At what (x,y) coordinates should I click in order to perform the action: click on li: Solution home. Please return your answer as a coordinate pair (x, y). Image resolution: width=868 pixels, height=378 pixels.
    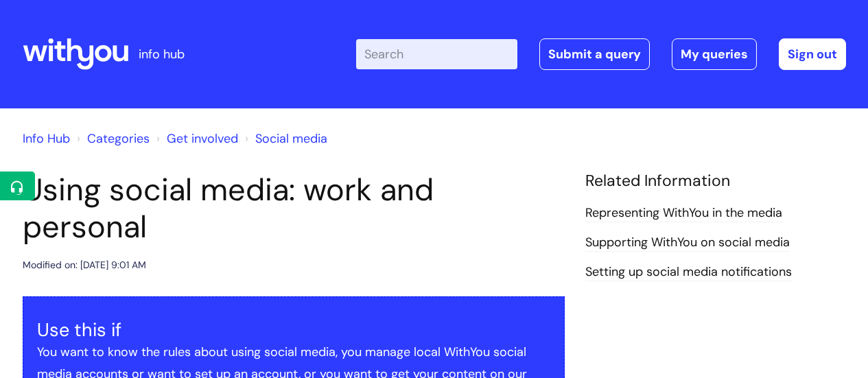
    Looking at the image, I should click on (111, 139).